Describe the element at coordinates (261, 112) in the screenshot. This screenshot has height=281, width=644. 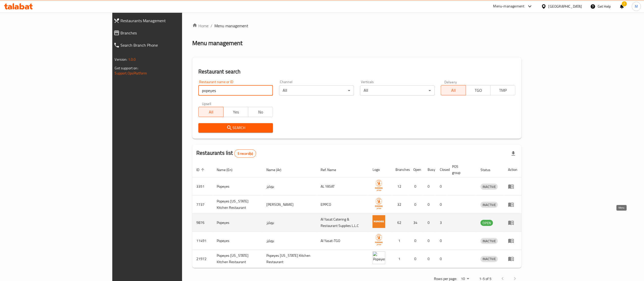
I see `span: No` at that location.